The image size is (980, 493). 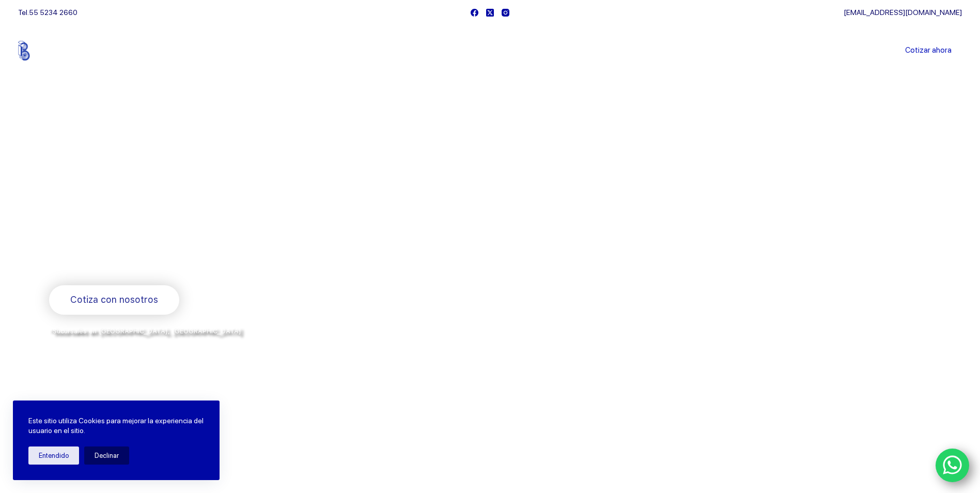 What do you see at coordinates (490, 12) in the screenshot?
I see `a: X (Twitter)` at bounding box center [490, 12].